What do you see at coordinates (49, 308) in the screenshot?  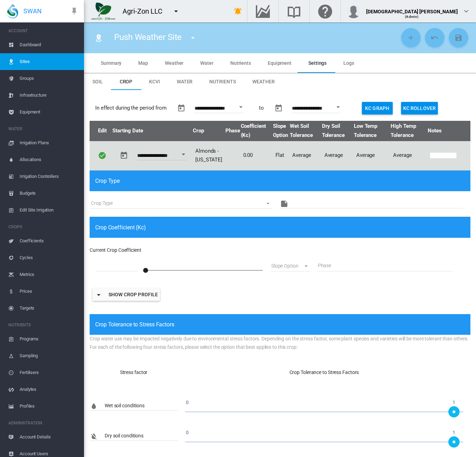 I see `span: Targets` at bounding box center [49, 308].